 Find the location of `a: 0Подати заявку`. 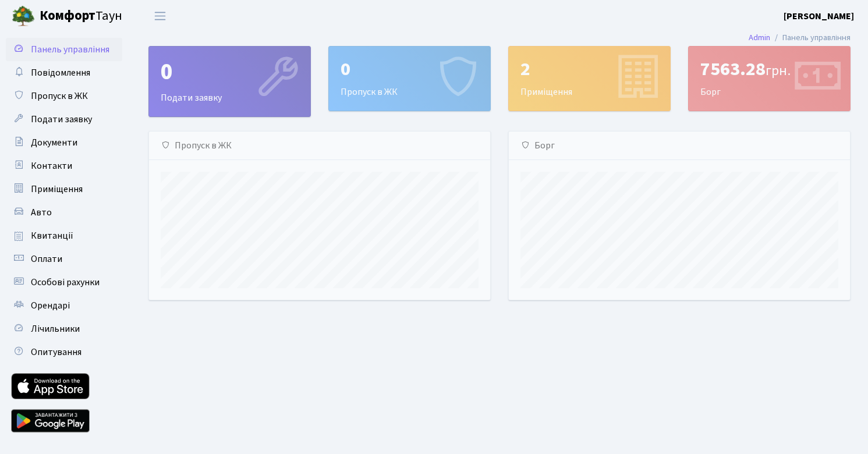

a: 0Подати заявку is located at coordinates (229, 81).